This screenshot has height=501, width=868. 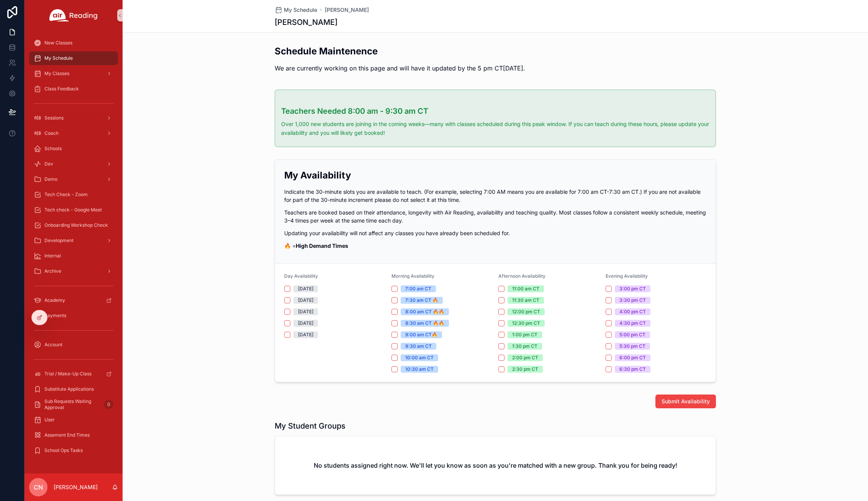 What do you see at coordinates (496, 216) in the screenshot?
I see `p: Teachers are booked based on their attendance, longevity with Air Reading, availability and teach...` at bounding box center [496, 216].